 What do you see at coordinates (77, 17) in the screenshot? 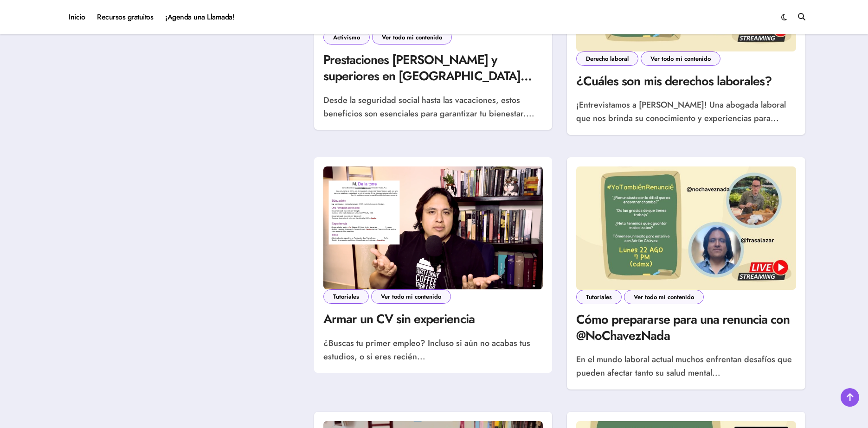
I see `a: Inicio` at bounding box center [77, 17].